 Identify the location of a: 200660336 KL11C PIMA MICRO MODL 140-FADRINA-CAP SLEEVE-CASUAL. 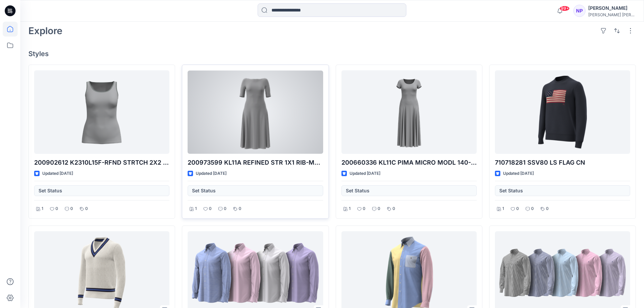
(409, 112).